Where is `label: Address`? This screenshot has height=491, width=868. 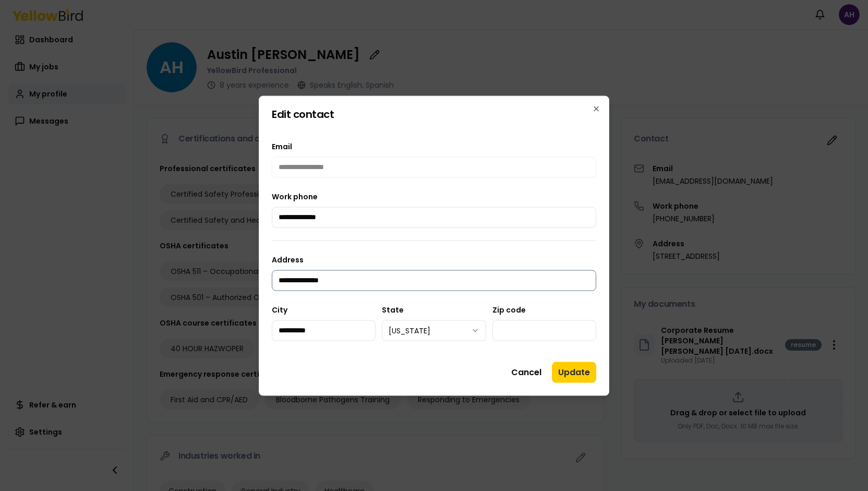
label: Address is located at coordinates (287, 260).